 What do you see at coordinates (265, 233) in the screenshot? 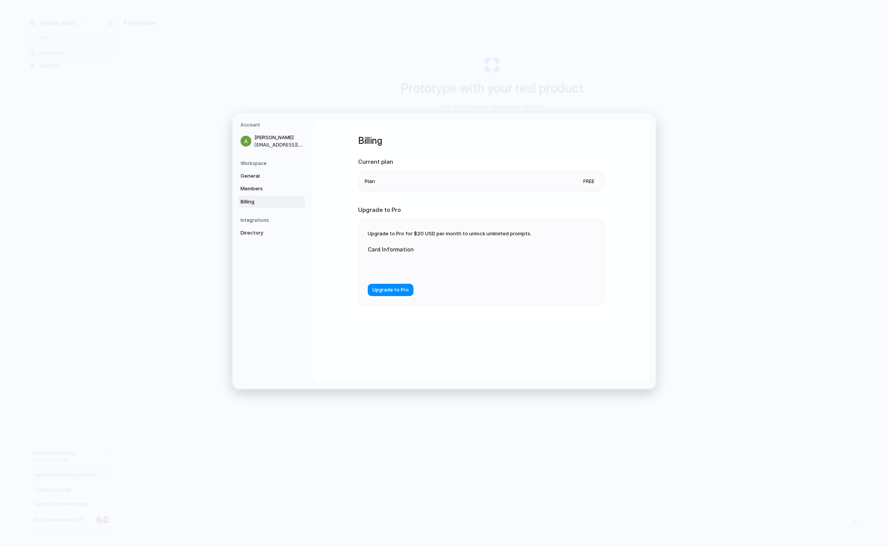
I see `span: Directory` at bounding box center [265, 233].